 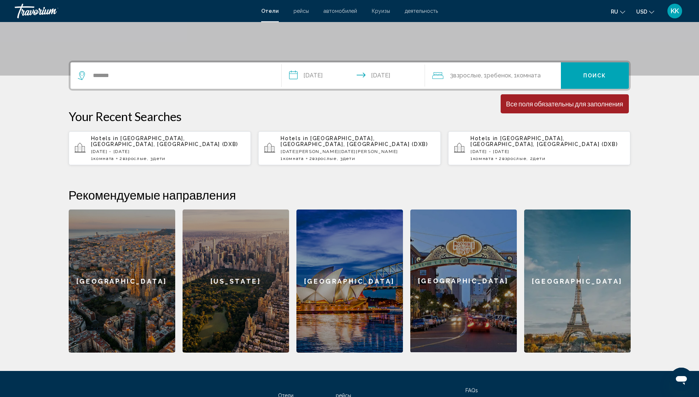 What do you see at coordinates (350, 116) in the screenshot?
I see `p: Your Recent Searches` at bounding box center [350, 116].